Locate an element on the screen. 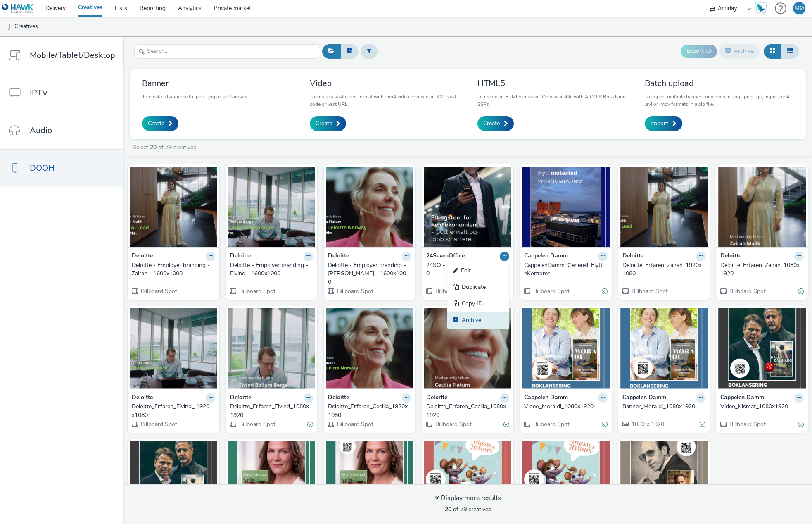 This screenshot has width=812, height=524. div: Hawk Academy is located at coordinates (761, 8).